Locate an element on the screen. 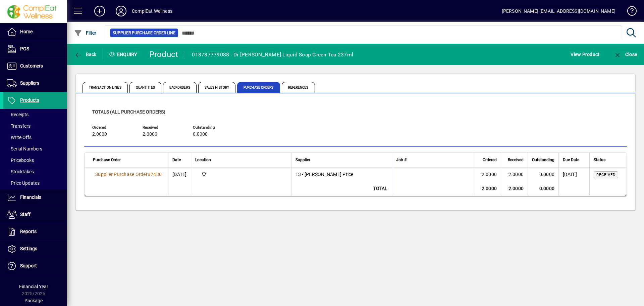  span: Package is located at coordinates (33, 301).